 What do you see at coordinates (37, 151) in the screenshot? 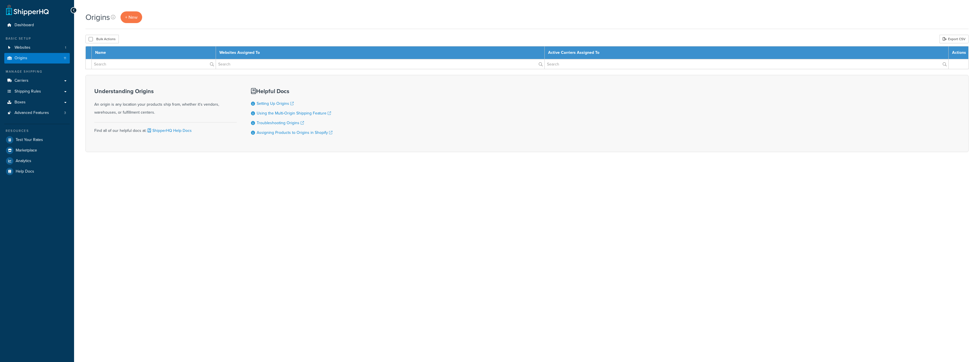
I see `a: Marketplace` at bounding box center [37, 151].